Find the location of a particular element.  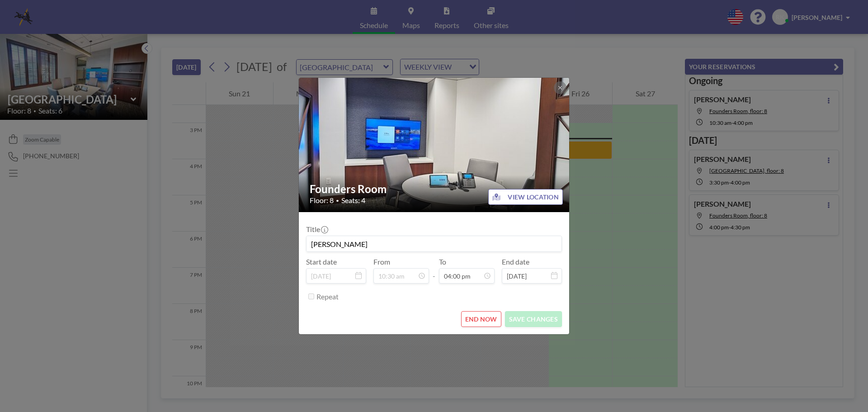

img: 537.jpg is located at coordinates (435, 145).